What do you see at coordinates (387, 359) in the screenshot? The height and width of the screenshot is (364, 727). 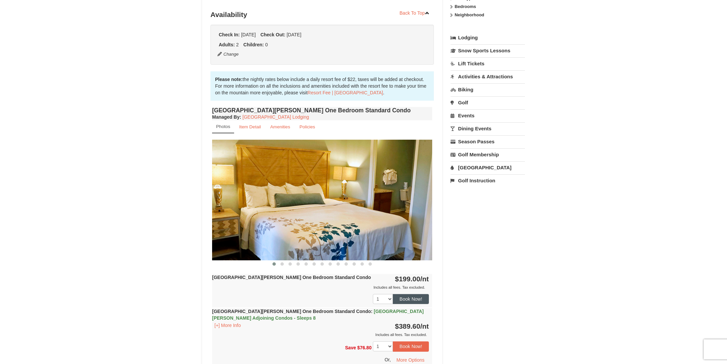 I see `span: Or,` at bounding box center [387, 359].